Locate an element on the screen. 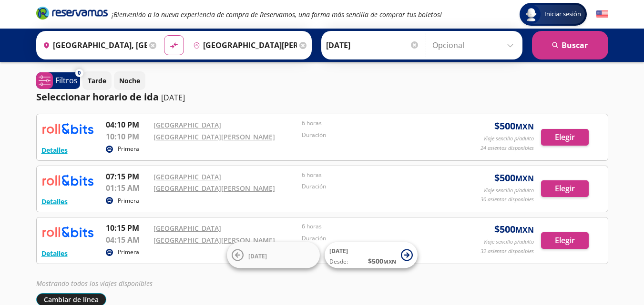  p: Noche is located at coordinates (130, 81).